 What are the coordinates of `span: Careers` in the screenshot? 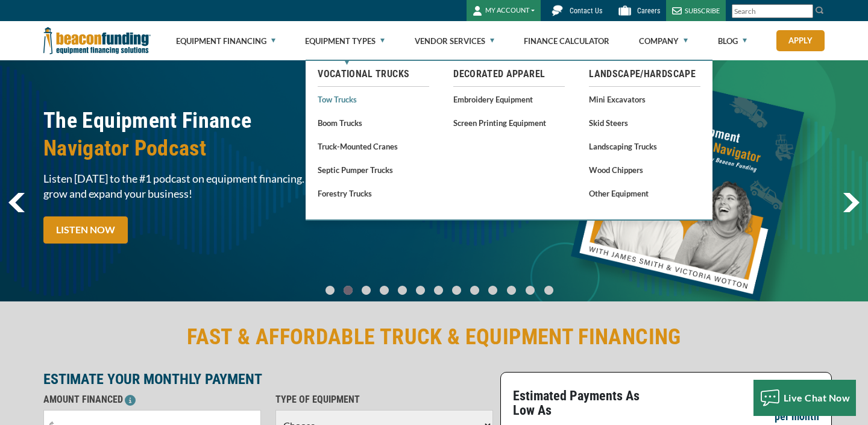 It's located at (648, 11).